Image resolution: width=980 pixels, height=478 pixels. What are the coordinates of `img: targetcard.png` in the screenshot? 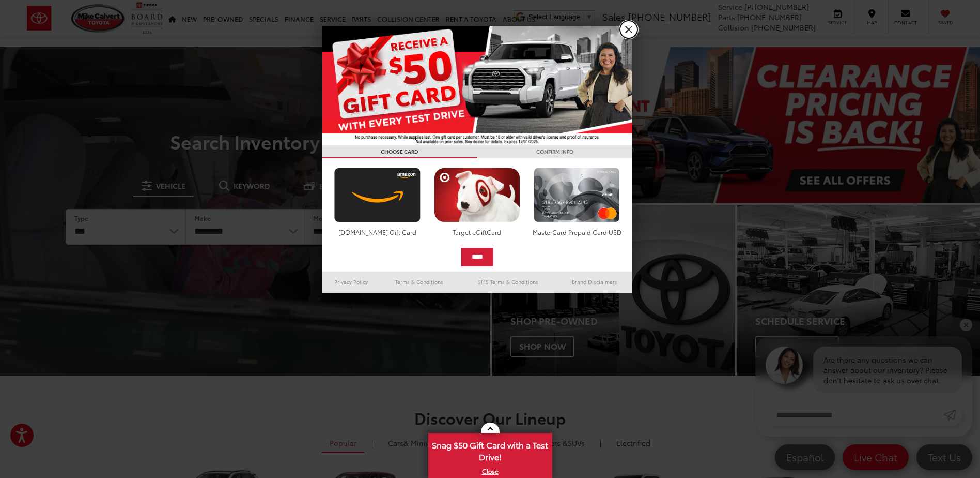 It's located at (477, 195).